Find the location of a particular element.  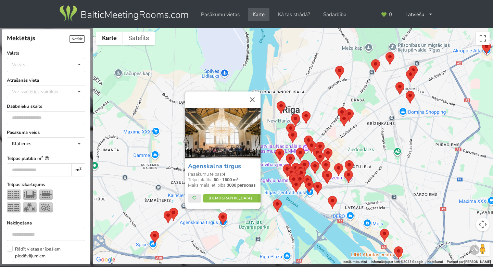

strong: 3000 personas is located at coordinates (241, 185).